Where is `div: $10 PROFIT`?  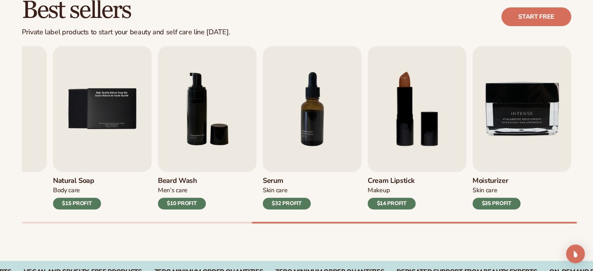
div: $10 PROFIT is located at coordinates (182, 203).